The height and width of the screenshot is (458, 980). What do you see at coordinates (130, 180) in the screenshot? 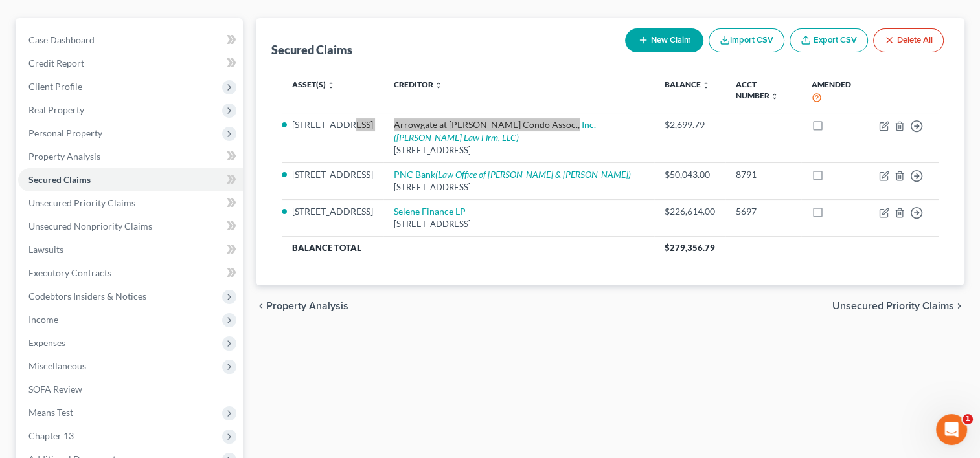
I see `a: Secured Claims` at bounding box center [130, 180].